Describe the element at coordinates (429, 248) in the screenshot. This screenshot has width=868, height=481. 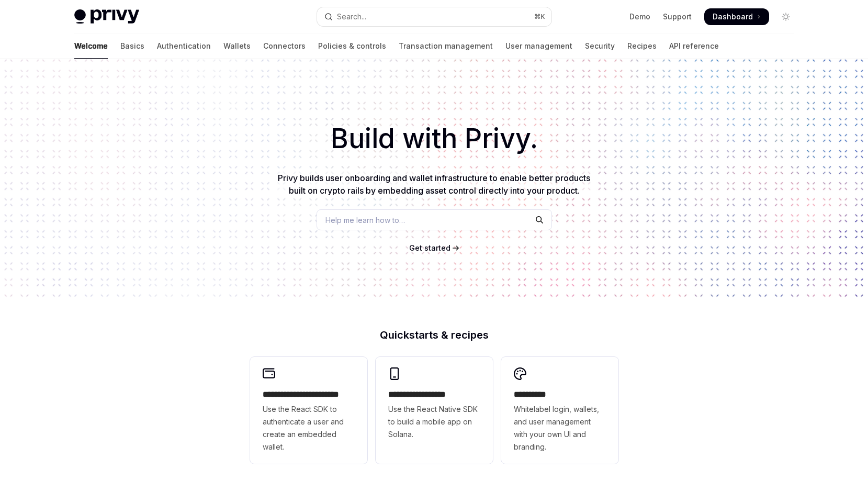
I see `a: Get started` at that location.